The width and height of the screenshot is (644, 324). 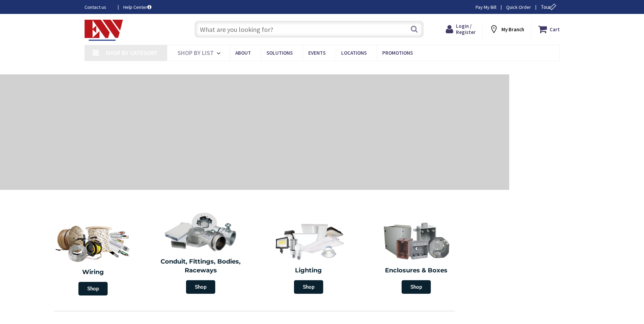 What do you see at coordinates (461, 29) in the screenshot?
I see `a: Login / Register` at bounding box center [461, 29].